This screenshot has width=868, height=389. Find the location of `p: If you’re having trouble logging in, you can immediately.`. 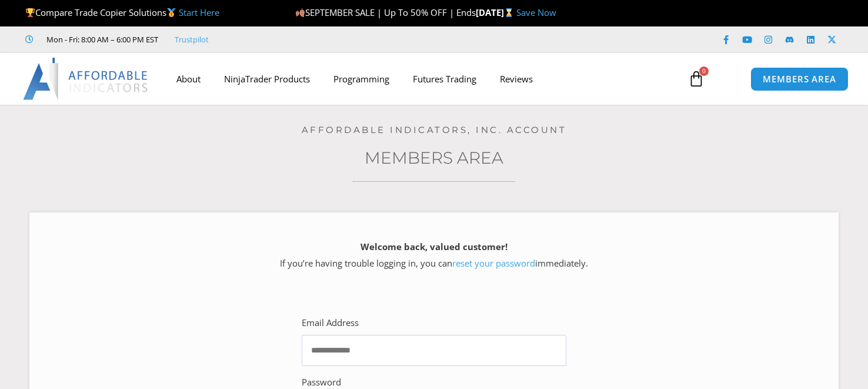

p: If you’re having trouble logging in, you can immediately. is located at coordinates (434, 255).